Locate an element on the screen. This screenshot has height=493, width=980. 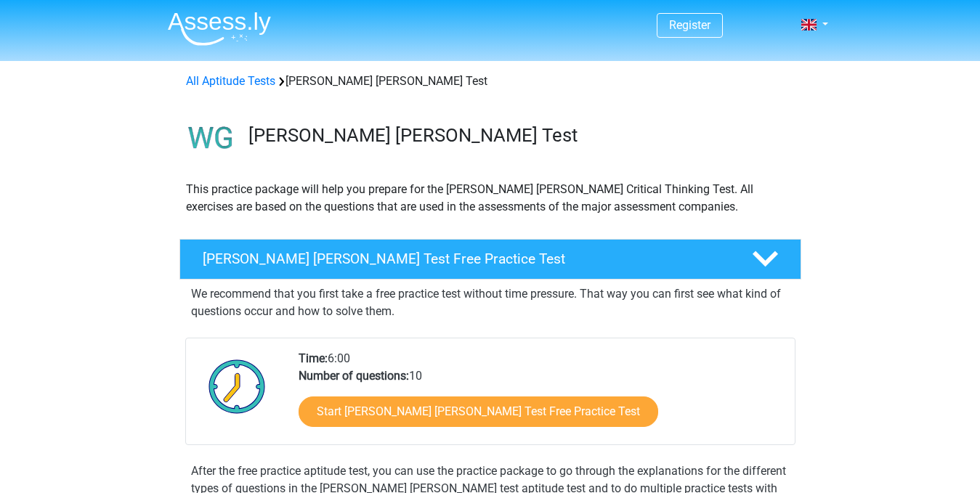
div: 6:00 10 is located at coordinates (540, 398).